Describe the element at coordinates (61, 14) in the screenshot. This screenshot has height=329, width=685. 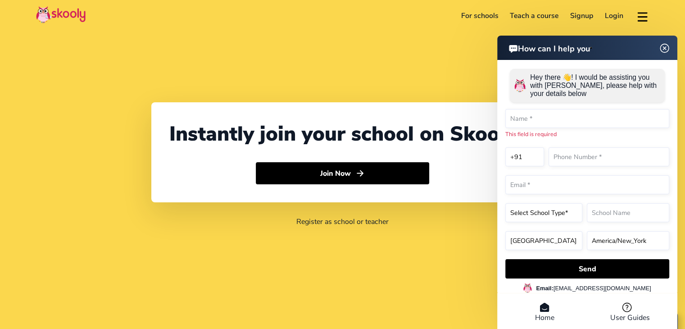
I see `img: Skooly` at that location.